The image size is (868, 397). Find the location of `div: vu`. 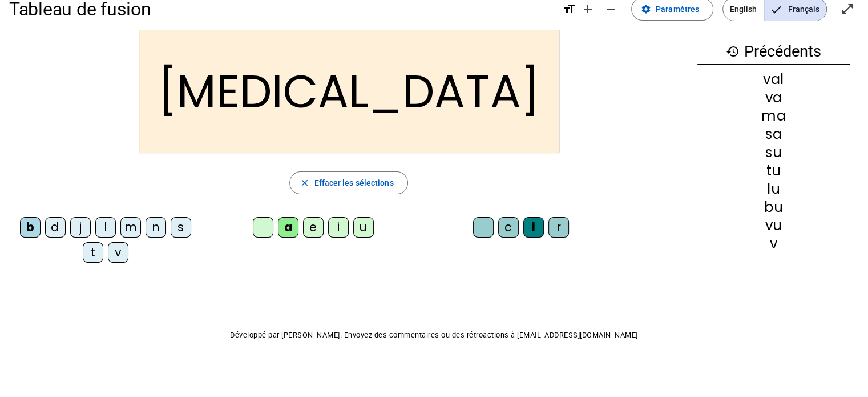

div: vu is located at coordinates (773, 226).